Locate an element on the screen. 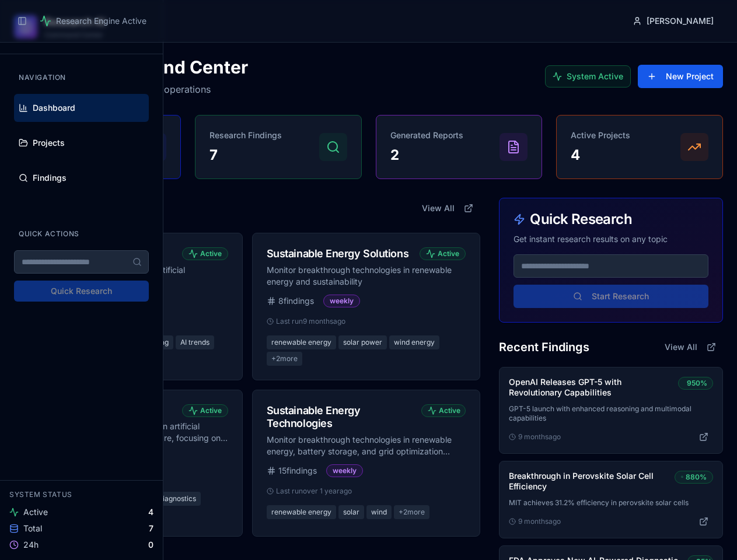 Image resolution: width=737 pixels, height=560 pixels. span: System Active is located at coordinates (594, 76).